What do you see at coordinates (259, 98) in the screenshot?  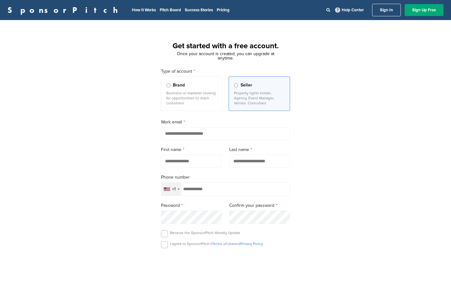 I see `p: Property rights holder, Agency, Event Manager, Vendor, Consultant` at bounding box center [259, 98].